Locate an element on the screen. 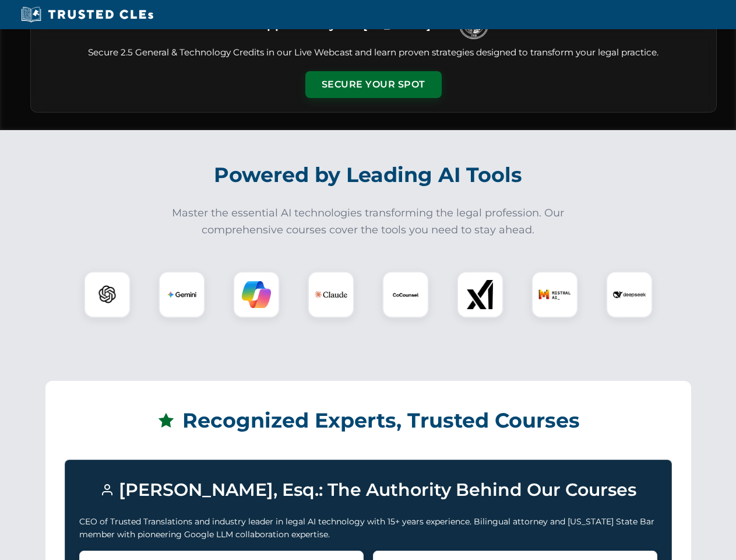  div: Mistral AI is located at coordinates (555, 294).